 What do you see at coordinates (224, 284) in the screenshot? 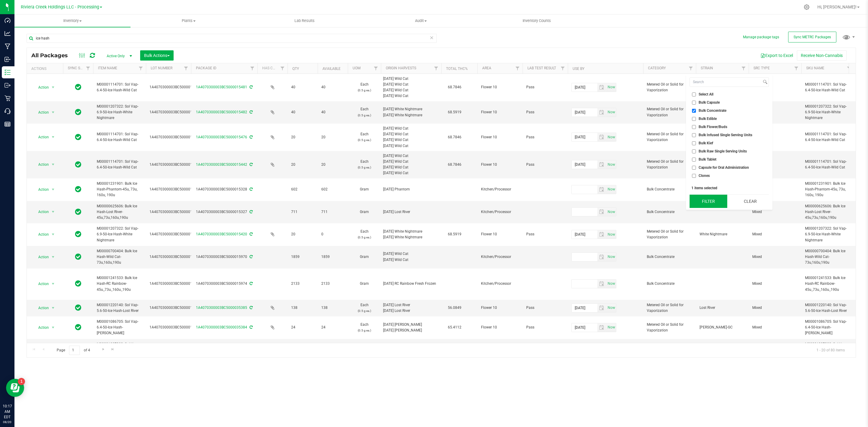
I see `div: 1A4070300003BC5000015974` at bounding box center [224, 284].